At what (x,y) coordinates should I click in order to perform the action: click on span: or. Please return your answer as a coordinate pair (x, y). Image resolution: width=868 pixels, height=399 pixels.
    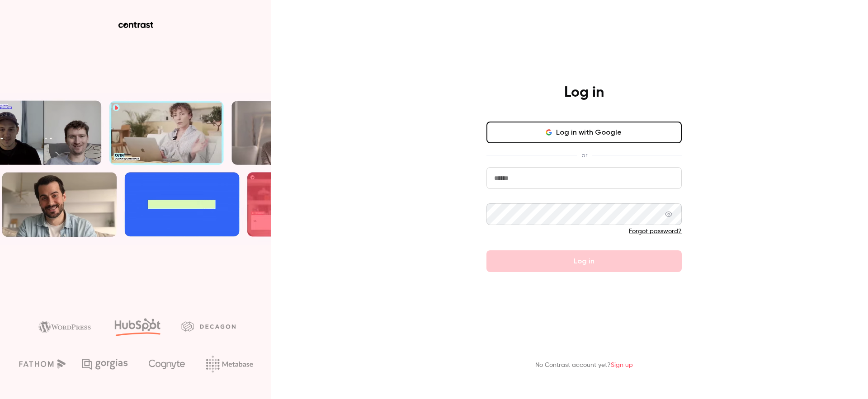
    Looking at the image, I should click on (584, 155).